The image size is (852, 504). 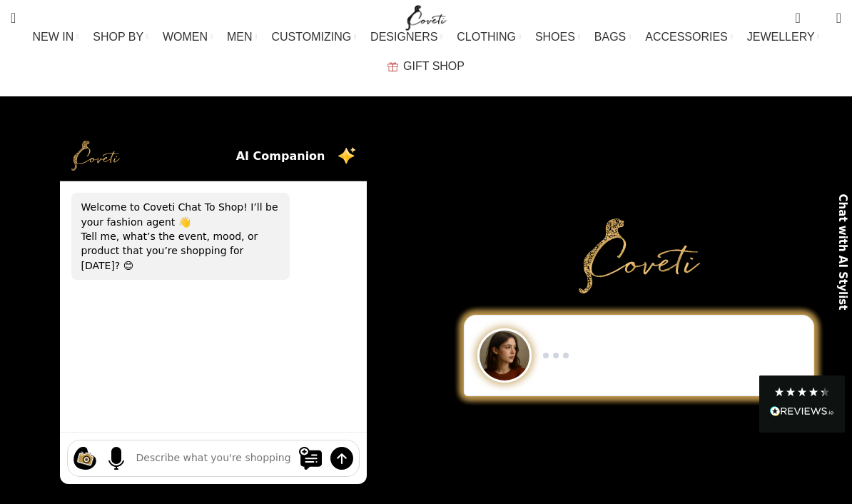 I want to click on span: JEWELLERY, so click(x=780, y=36).